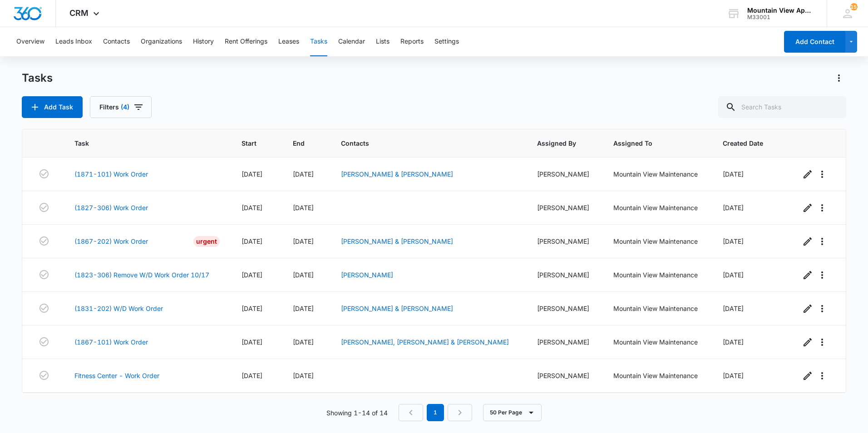 Image resolution: width=868 pixels, height=433 pixels. Describe the element at coordinates (31, 42) in the screenshot. I see `button: Overview` at that location.